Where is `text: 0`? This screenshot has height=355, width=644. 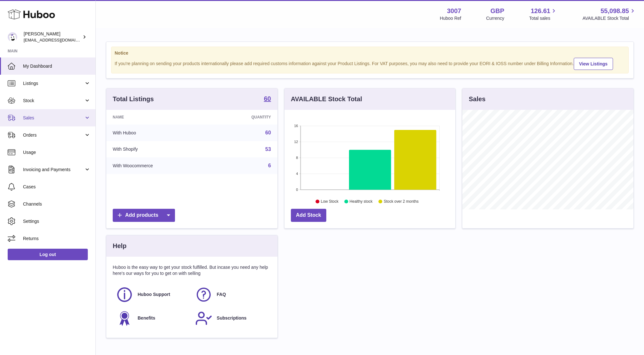 text: 0 is located at coordinates (297, 189).